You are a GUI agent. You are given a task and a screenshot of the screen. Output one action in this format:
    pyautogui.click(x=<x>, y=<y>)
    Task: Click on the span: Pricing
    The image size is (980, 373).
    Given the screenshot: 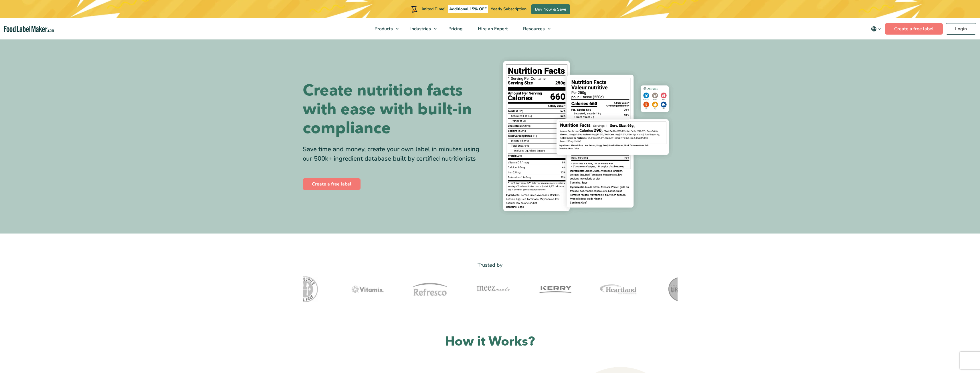 What is the action you would take?
    pyautogui.click(x=455, y=29)
    